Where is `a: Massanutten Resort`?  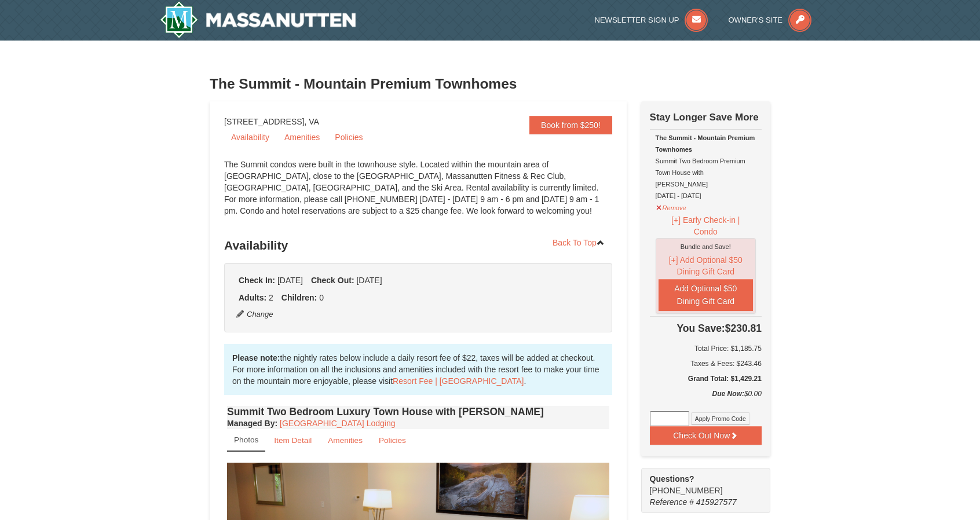
a: Massanutten Resort is located at coordinates (258, 20).